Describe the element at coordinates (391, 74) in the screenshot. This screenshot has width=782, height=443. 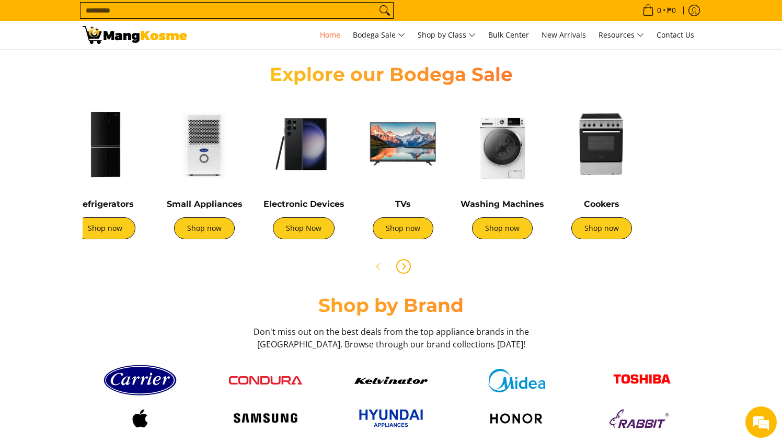
I see `h2: Explore our Bodega Sale` at that location.